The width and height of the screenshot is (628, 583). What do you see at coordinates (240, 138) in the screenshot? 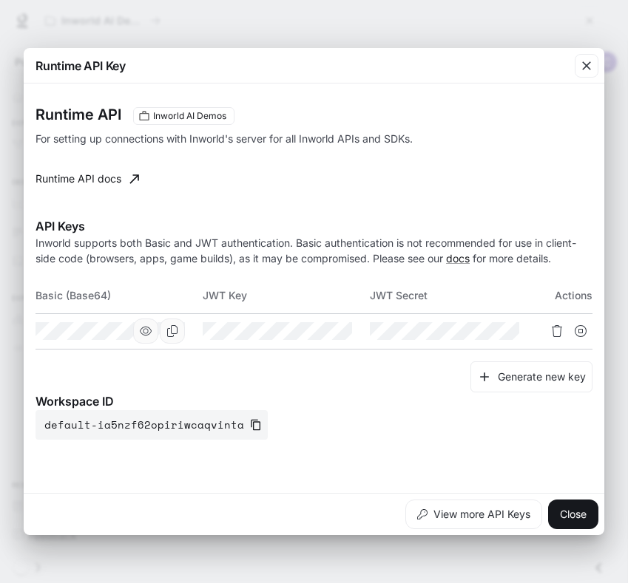
I see `p: For setting up connections with Inworld's server for all Inworld APIs and SDKs.` at bounding box center [240, 138].